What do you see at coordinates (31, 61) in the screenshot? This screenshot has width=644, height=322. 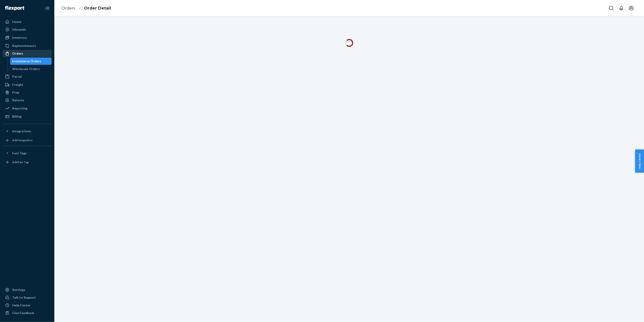 I see `a: Ecommerce Orders` at bounding box center [31, 61].